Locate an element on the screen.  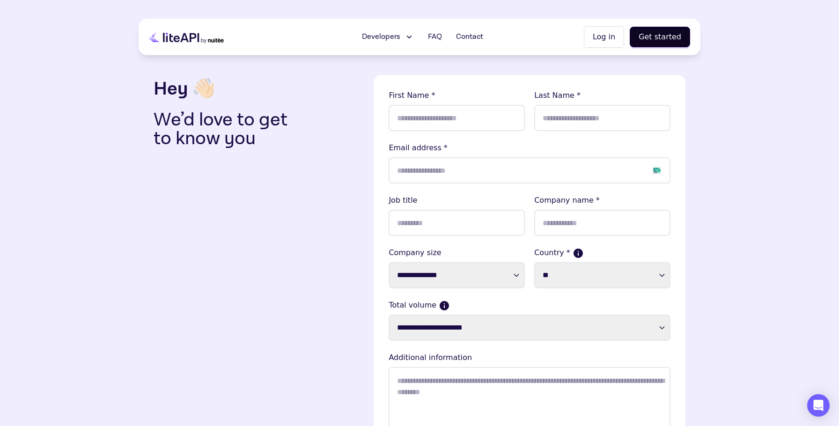
button: If more than one country, please select where the majority of your sales come from. is located at coordinates (578, 253).